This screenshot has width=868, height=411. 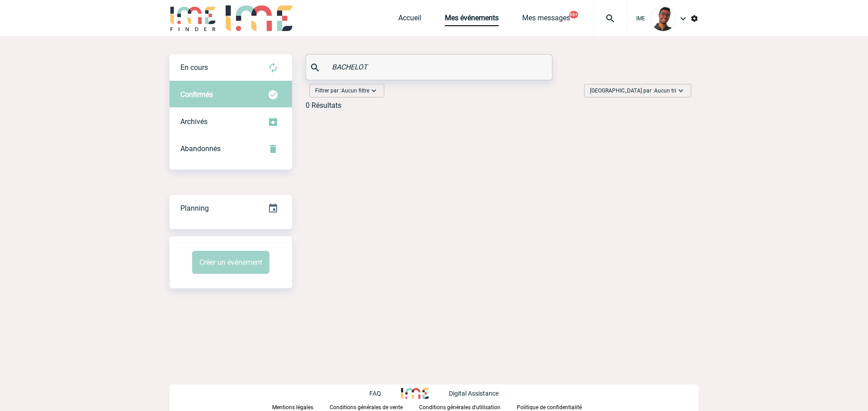 What do you see at coordinates (194, 208) in the screenshot?
I see `span: Planning` at bounding box center [194, 208].